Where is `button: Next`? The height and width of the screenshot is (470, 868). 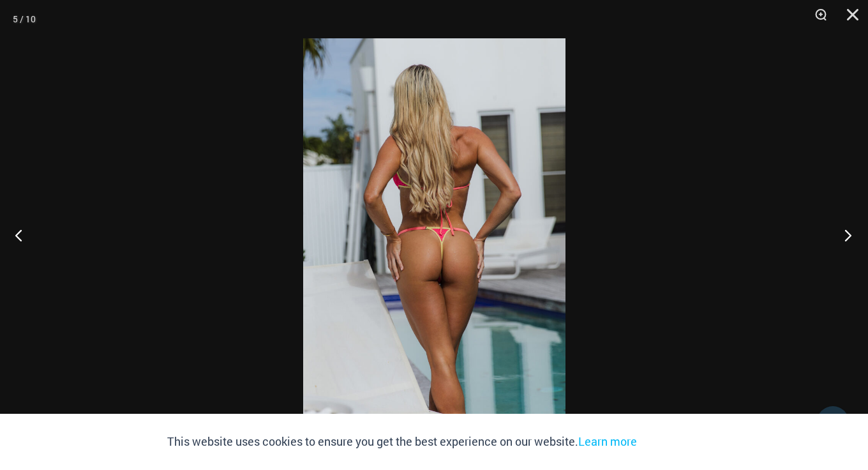
button: Next is located at coordinates (844, 235).